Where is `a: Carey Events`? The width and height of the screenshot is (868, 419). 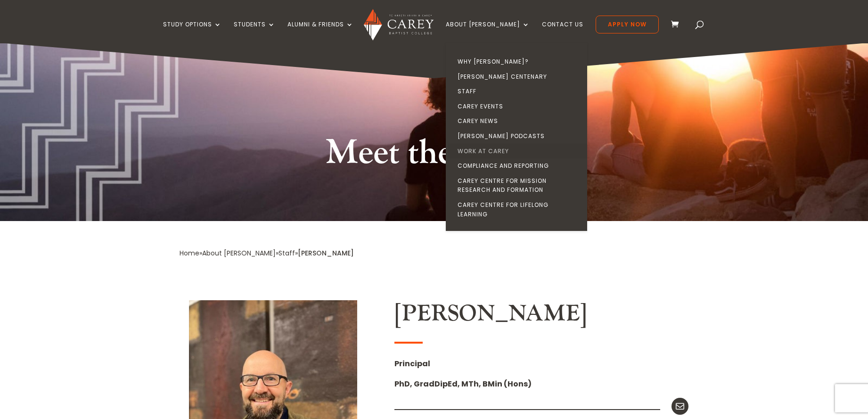 a: Carey Events is located at coordinates (519, 107).